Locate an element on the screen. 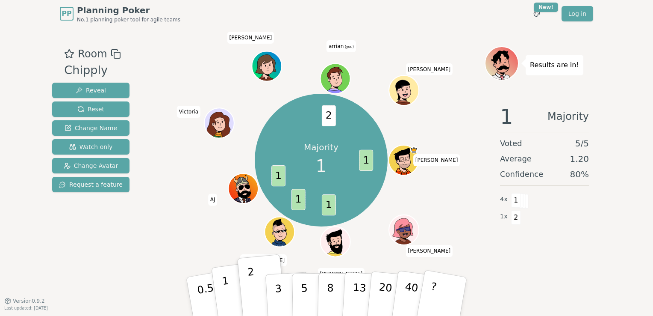 Image resolution: width=653 pixels, height=316 pixels. span: No.1 planning poker tool for agile teams is located at coordinates (129, 20).